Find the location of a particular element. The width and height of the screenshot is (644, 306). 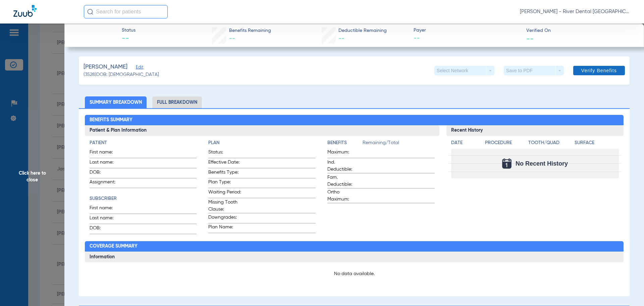

span: Plan Name: is located at coordinates (225, 228).